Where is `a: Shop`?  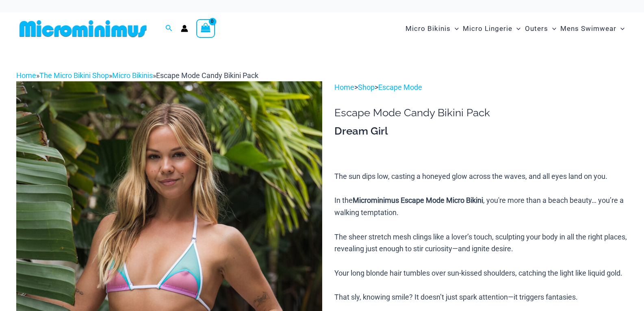 a: Shop is located at coordinates (366, 87).